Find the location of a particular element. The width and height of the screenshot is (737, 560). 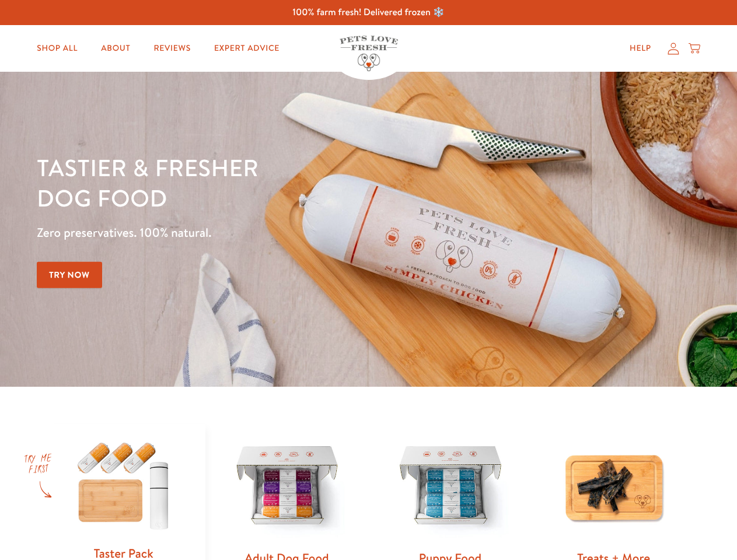

a: Shop All is located at coordinates (58, 49).